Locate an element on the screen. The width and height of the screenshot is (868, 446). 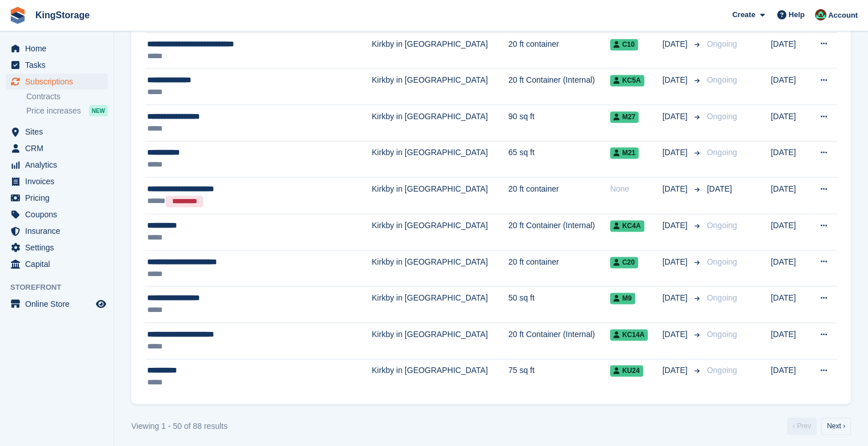
span: KC14A is located at coordinates (629, 335).